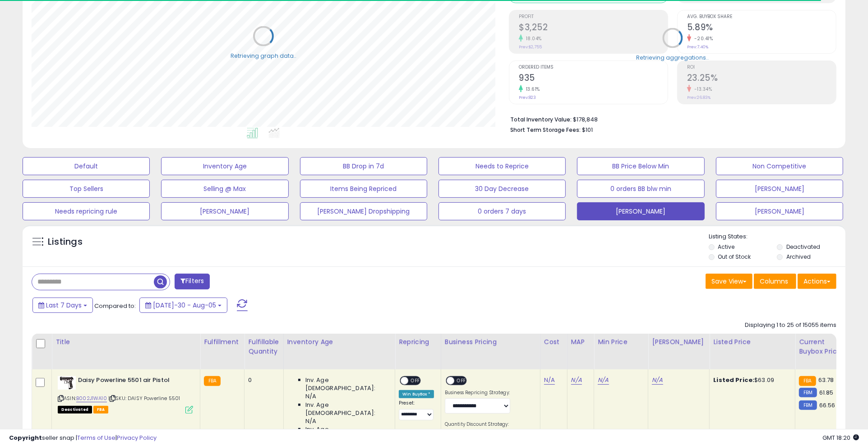 The height and width of the screenshot is (447, 868). Describe the element at coordinates (729, 282) in the screenshot. I see `button: Save View` at that location.